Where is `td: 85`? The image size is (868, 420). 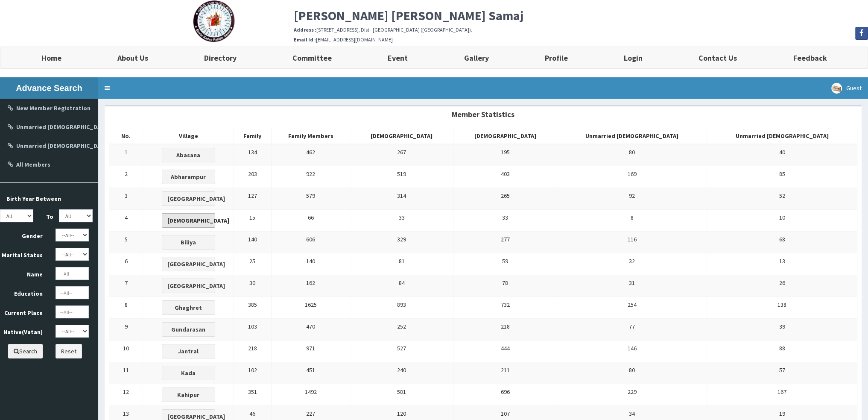 td: 85 is located at coordinates (782, 177).